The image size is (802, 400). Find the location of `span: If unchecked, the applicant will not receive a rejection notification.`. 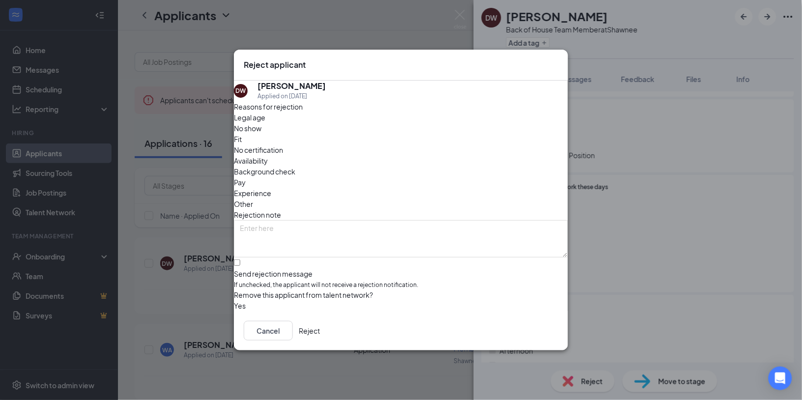

span: If unchecked, the applicant will not receive a rejection notification. is located at coordinates (401, 285).